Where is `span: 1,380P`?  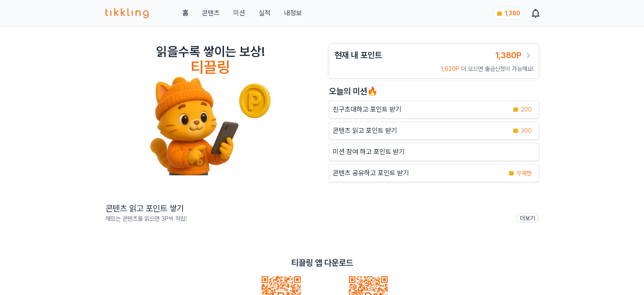
span: 1,380P is located at coordinates (509, 55).